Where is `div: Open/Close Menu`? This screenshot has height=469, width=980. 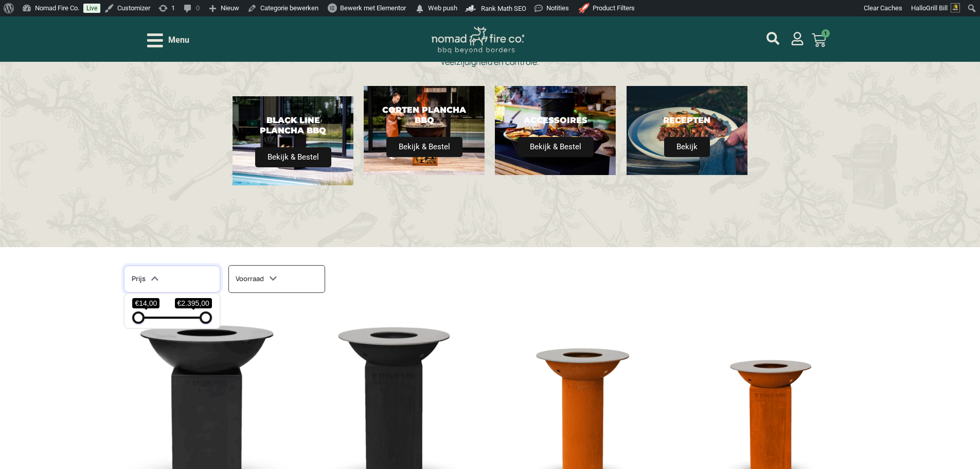 div: Open/Close Menu is located at coordinates (168, 40).